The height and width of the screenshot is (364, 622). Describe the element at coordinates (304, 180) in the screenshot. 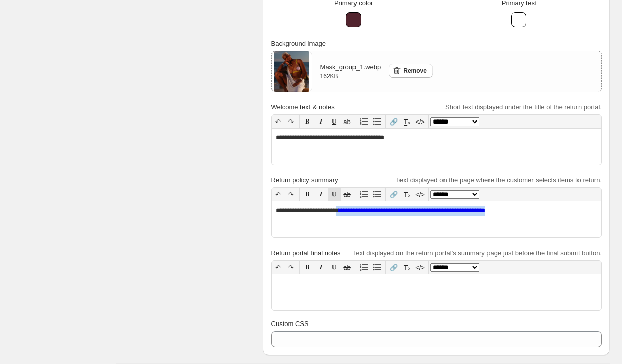

I see `span: Return policy summary` at that location.